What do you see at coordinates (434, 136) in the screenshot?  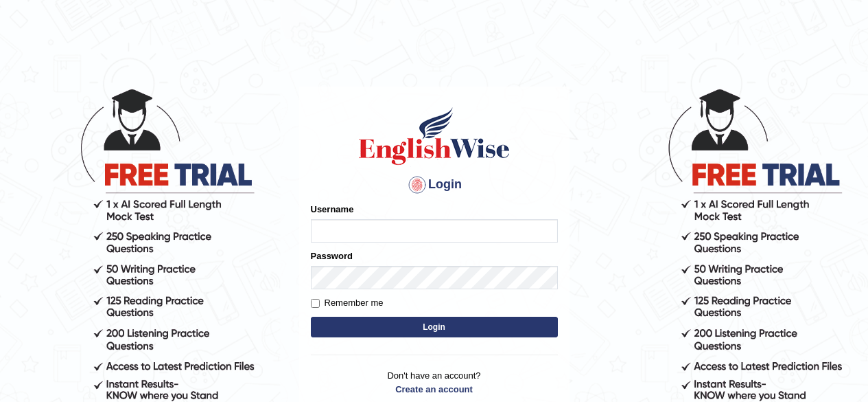 I see `img: Logo of English Wise sign in for intelligent practice with AI` at bounding box center [434, 136].